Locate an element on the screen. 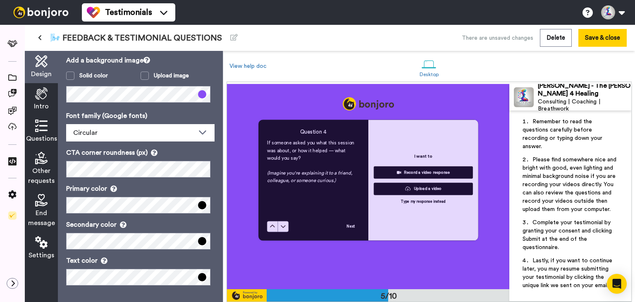 This screenshot has height=302, width=635. span: Complete your testimonial by granting your consent and clicking Submit at the end of the question... is located at coordinates (568, 235).